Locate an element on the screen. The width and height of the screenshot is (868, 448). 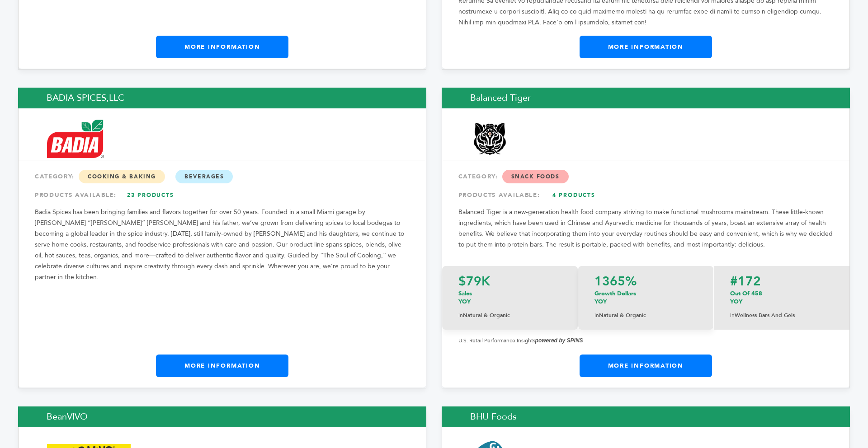
p: #172 is located at coordinates (782, 281).